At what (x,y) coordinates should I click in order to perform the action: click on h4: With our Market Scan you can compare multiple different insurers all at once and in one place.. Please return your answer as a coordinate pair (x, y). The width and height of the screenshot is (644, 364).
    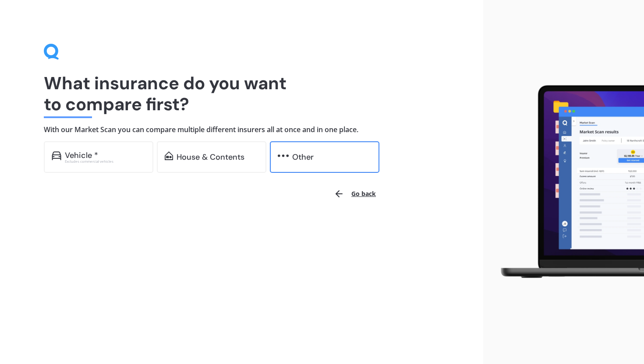
    Looking at the image, I should click on (241, 130).